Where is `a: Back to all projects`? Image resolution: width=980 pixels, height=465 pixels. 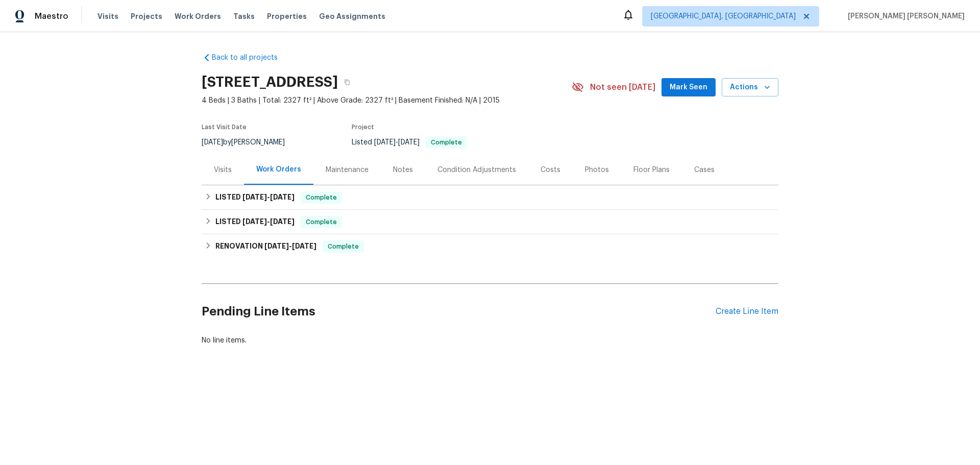 a: Back to all projects is located at coordinates (250, 58).